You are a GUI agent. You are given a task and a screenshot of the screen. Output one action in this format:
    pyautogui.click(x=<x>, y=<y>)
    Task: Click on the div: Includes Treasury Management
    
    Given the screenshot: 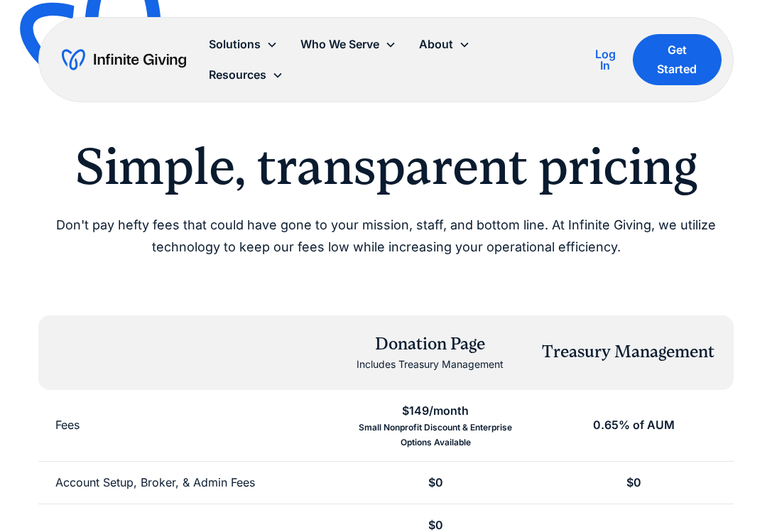 What is the action you would take?
    pyautogui.click(x=429, y=364)
    